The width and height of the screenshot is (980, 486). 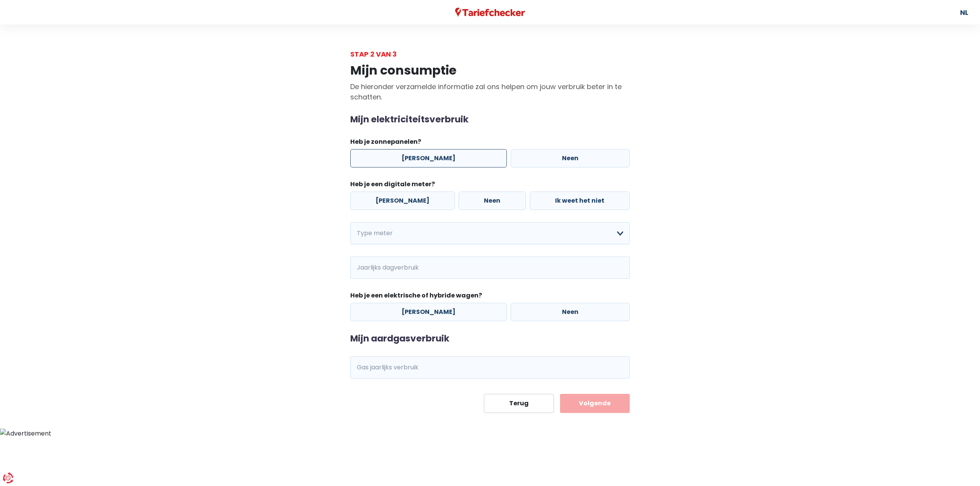 What do you see at coordinates (490, 339) in the screenshot?
I see `h2: Mijn aardgasverbruik` at bounding box center [490, 339].